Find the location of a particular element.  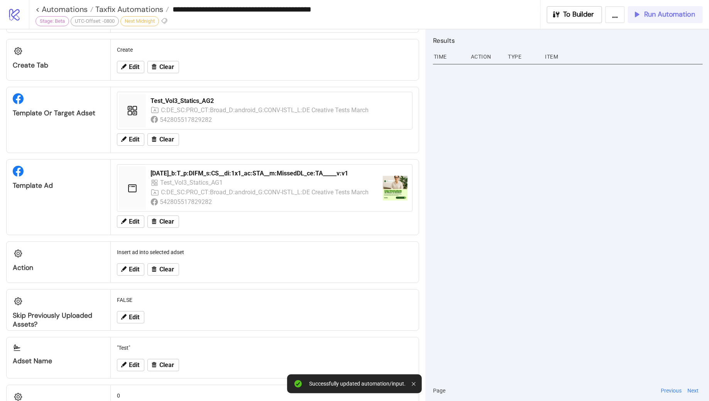

div: Template or Target Adset is located at coordinates (58, 113).